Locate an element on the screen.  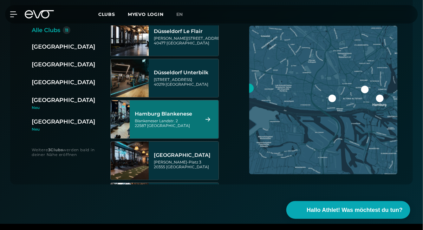
span: en is located at coordinates (180, 14).